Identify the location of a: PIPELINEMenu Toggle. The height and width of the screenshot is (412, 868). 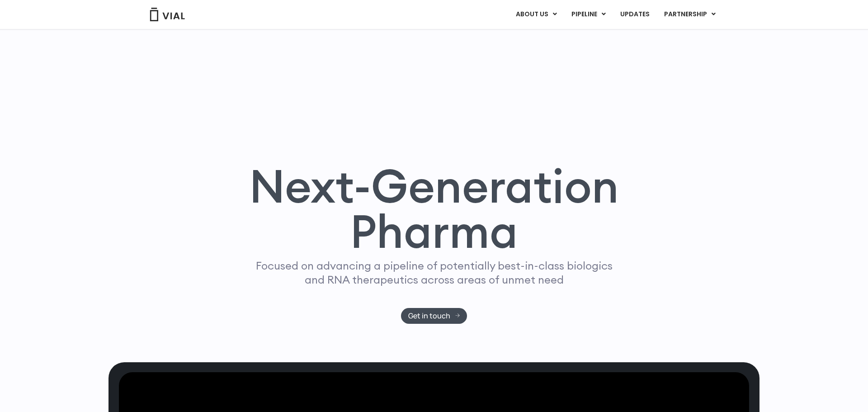
(588, 14).